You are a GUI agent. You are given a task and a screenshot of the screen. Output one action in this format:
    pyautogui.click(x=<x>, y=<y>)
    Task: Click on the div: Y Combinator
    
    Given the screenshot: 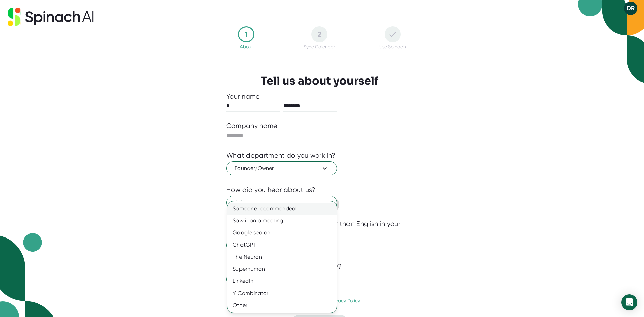 What is the action you would take?
    pyautogui.click(x=282, y=293)
    